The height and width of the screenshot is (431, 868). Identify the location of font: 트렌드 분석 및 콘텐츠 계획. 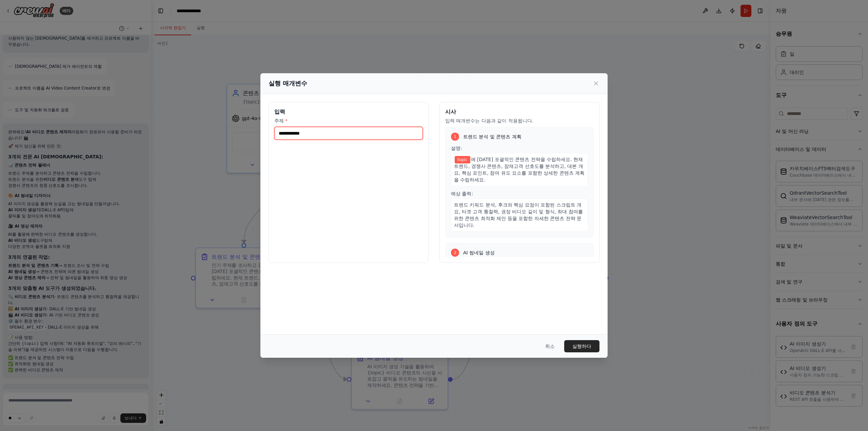
(492, 137).